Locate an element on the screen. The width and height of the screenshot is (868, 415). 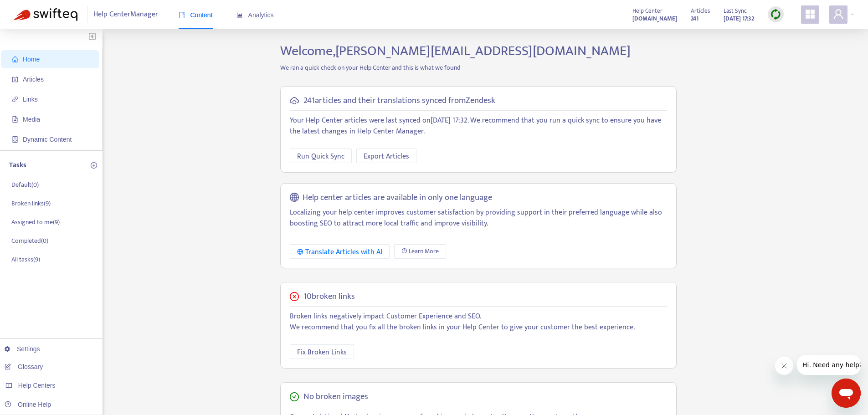
span: area-chart is located at coordinates (239, 15).